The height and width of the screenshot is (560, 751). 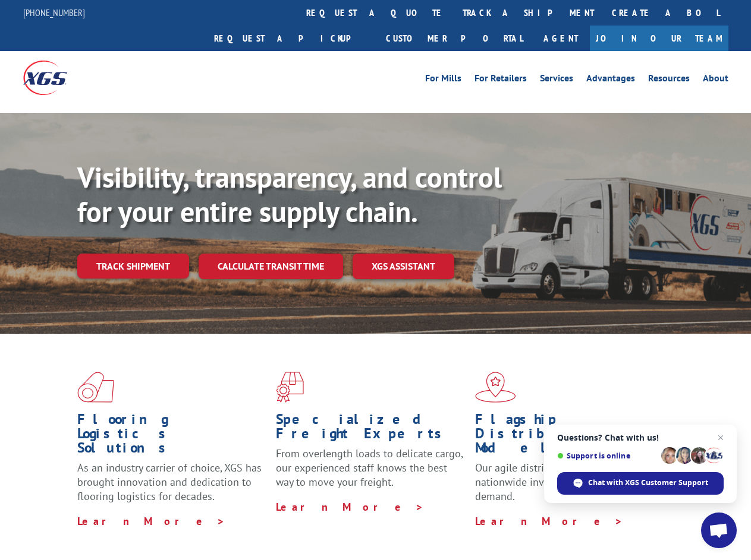 I want to click on span: Close chat, so click(x=720, y=438).